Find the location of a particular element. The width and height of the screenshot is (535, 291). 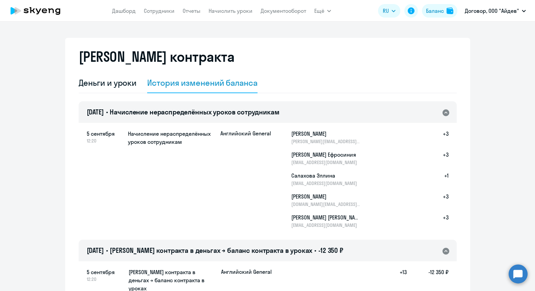

a: Отчеты is located at coordinates (191, 11).